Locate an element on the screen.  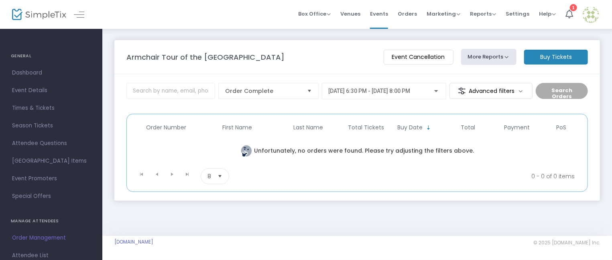
button: More Reports is located at coordinates (488, 57).